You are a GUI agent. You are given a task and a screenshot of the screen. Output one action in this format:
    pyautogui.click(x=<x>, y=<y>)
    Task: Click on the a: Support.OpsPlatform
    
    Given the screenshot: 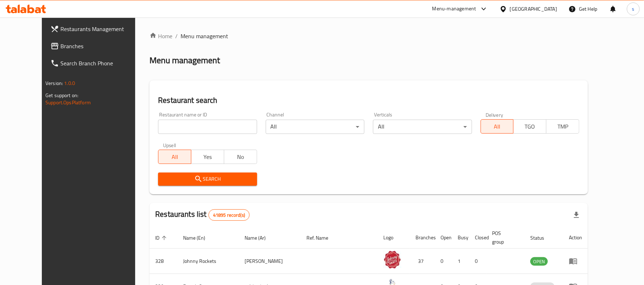 What is the action you would take?
    pyautogui.click(x=68, y=103)
    